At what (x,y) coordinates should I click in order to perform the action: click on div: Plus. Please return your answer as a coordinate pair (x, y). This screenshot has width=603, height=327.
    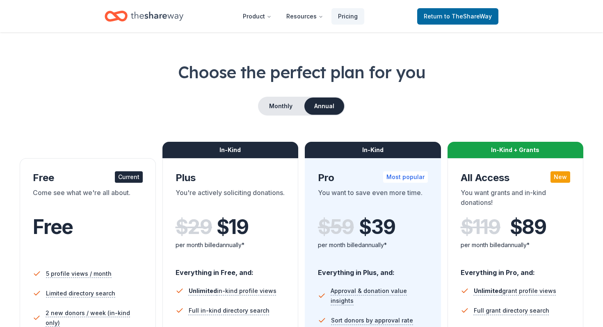
    Looking at the image, I should click on (230, 178).